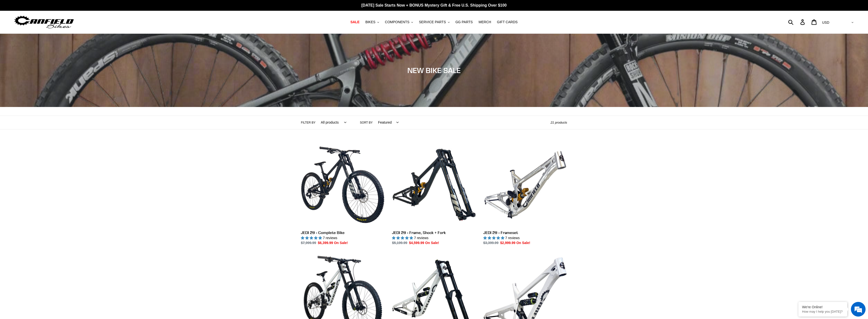 This screenshot has width=868, height=319. I want to click on span: GG PARTS, so click(464, 22).